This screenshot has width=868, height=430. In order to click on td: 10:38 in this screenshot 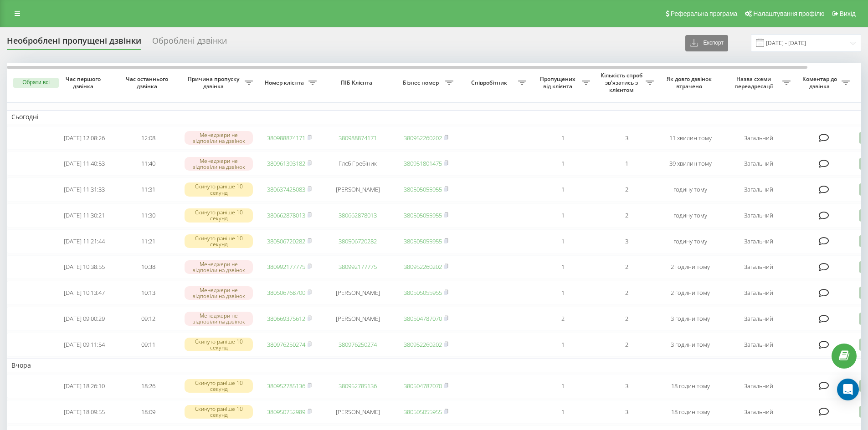, I will do `click(148, 267)`.